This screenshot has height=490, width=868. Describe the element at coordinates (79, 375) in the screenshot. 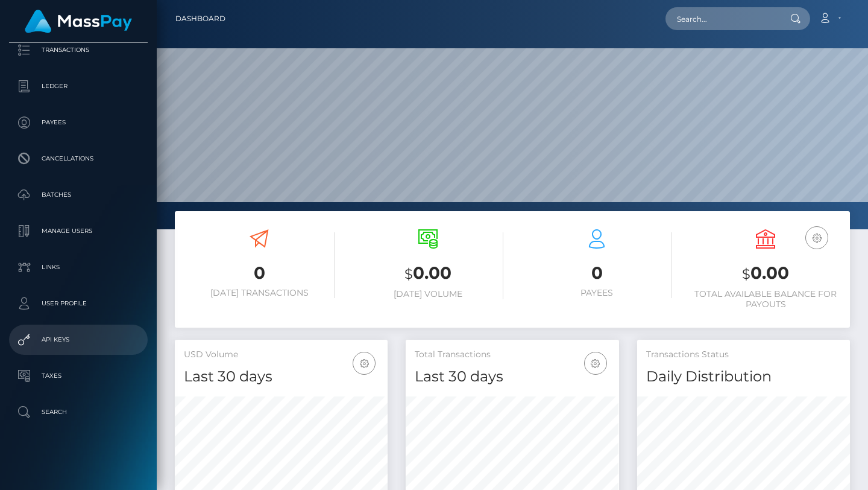

I see `a: Taxes` at that location.